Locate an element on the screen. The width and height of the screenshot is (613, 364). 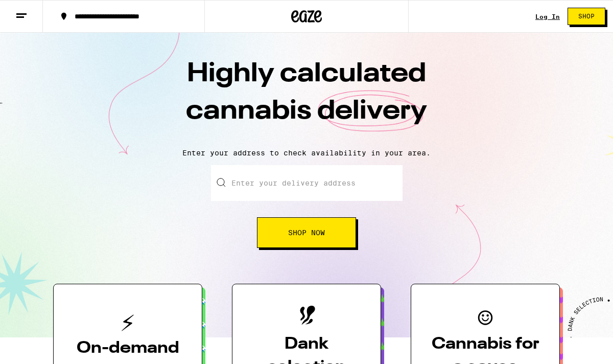
button: Shop is located at coordinates (587, 17).